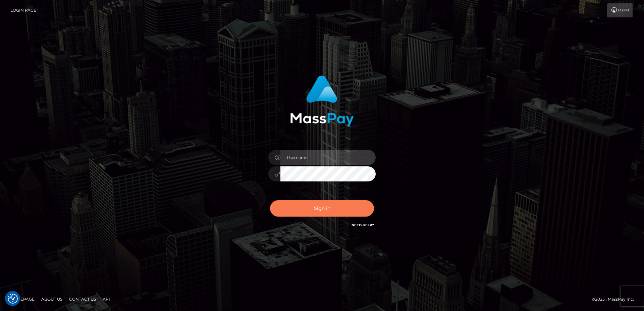  What do you see at coordinates (322, 208) in the screenshot?
I see `button: Sign in` at bounding box center [322, 208].